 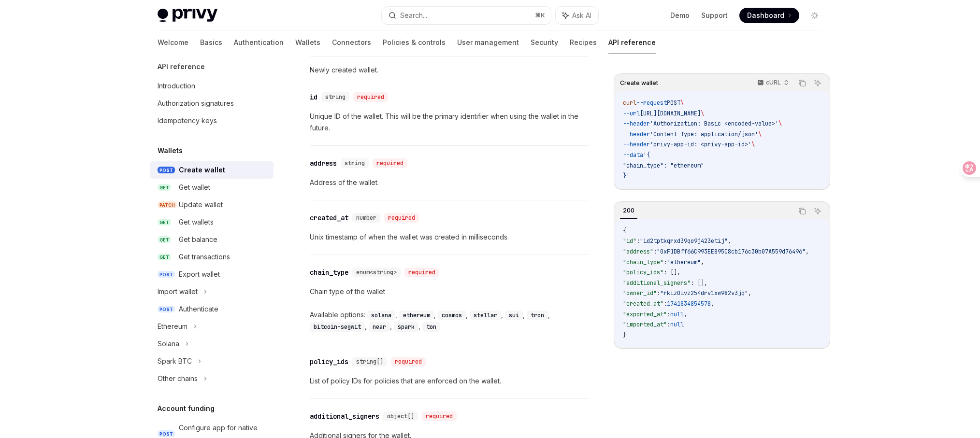 What do you see at coordinates (704, 293) in the screenshot?
I see `span: "rkiz0ivz254drv1xw982v3jq"` at bounding box center [704, 293].